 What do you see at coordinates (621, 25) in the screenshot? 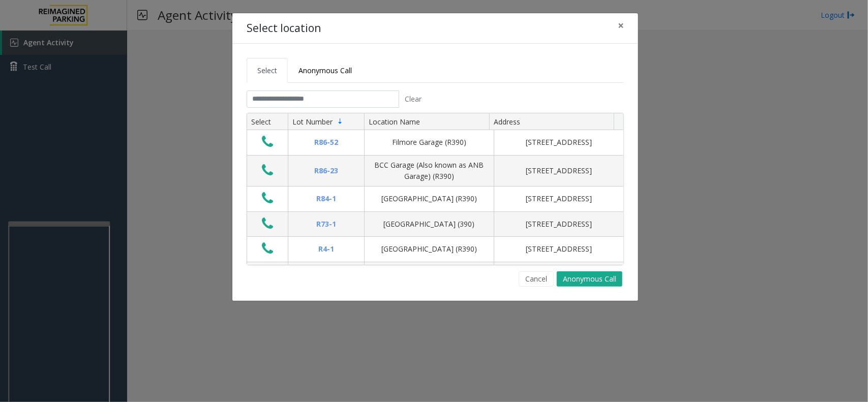
I see `button: Close` at bounding box center [621, 25].